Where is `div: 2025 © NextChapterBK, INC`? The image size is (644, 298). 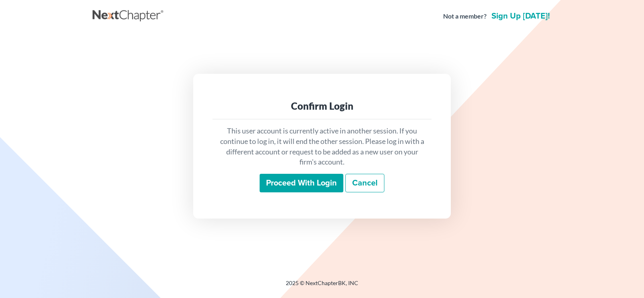 div: 2025 © NextChapterBK, INC is located at coordinates (322, 286).